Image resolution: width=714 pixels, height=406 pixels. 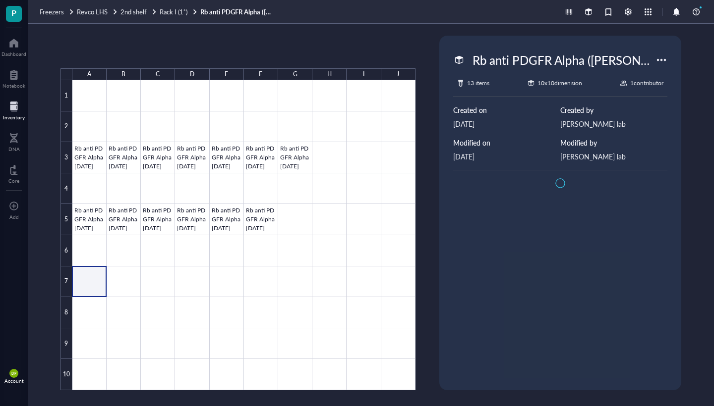 I want to click on a: DNA, so click(x=14, y=141).